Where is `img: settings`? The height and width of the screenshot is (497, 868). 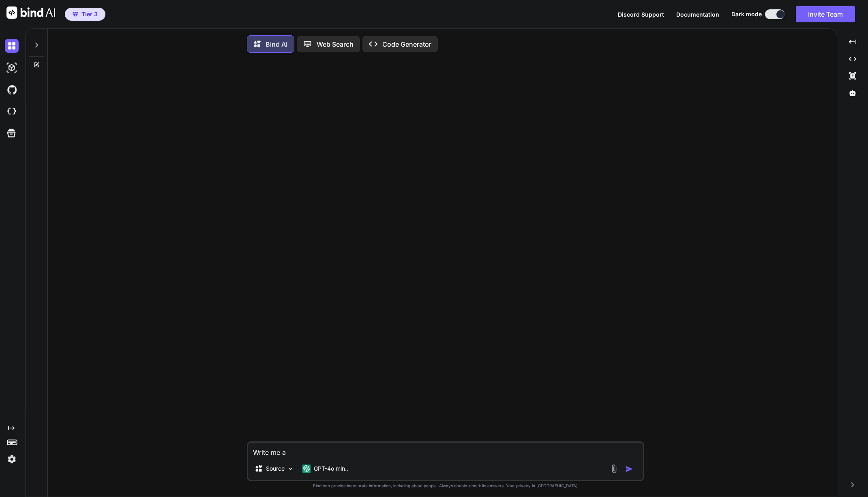
img: settings is located at coordinates (12, 459).